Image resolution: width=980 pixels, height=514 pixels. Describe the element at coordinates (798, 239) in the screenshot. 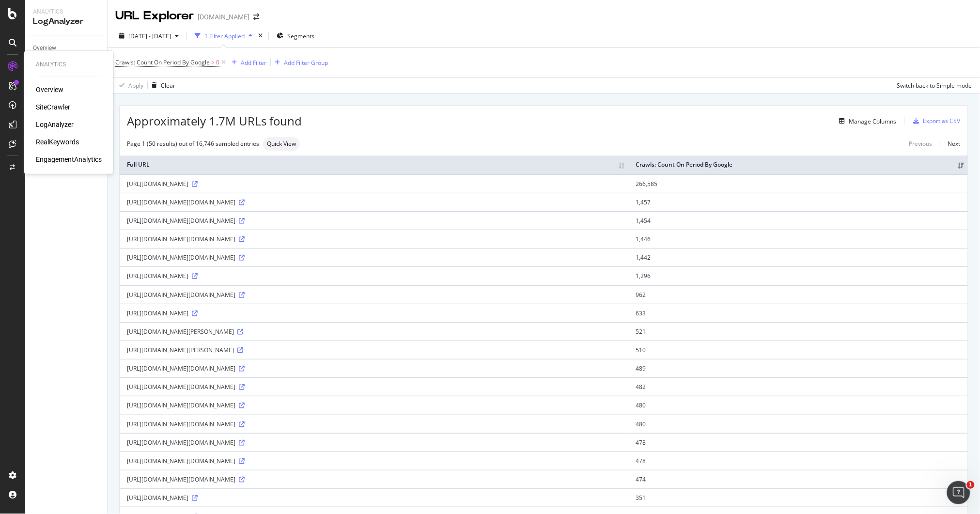

I see `td: 1,446` at that location.